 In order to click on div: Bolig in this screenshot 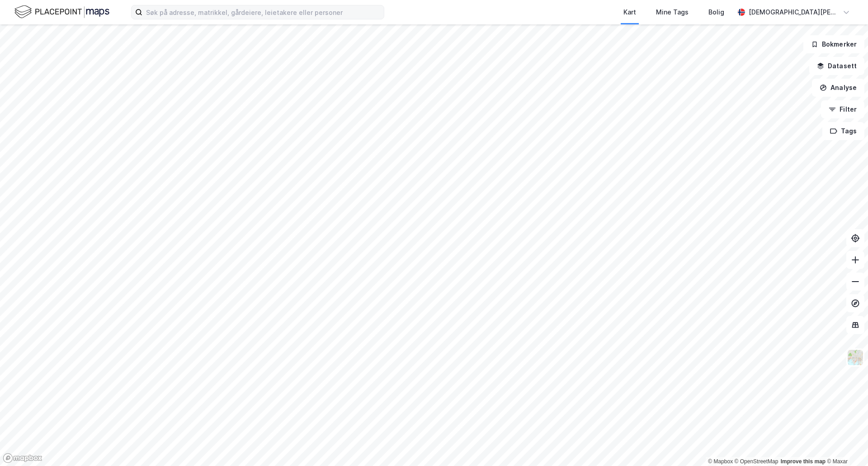, I will do `click(716, 13)`.